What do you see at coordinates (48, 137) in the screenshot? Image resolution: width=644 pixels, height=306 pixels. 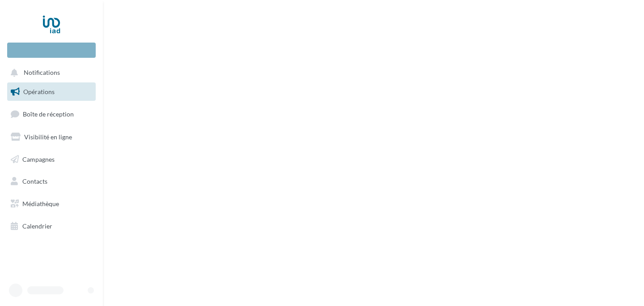 I see `span: Visibilité en ligne` at bounding box center [48, 137].